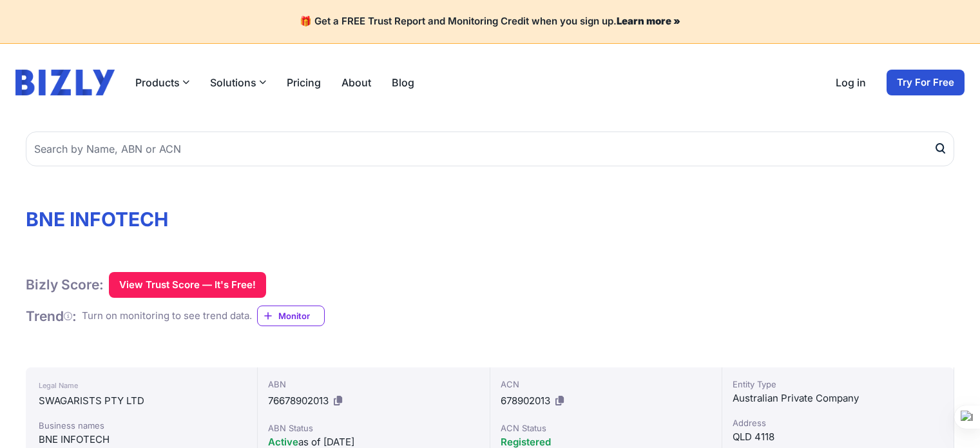 This screenshot has width=980, height=448. What do you see at coordinates (490, 220) in the screenshot?
I see `h1: BNE INFOTECH` at bounding box center [490, 220].